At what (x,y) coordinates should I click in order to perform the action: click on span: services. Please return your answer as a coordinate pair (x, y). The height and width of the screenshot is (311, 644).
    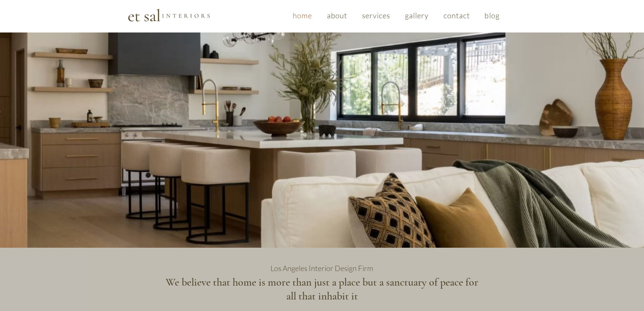
    Looking at the image, I should click on (376, 15).